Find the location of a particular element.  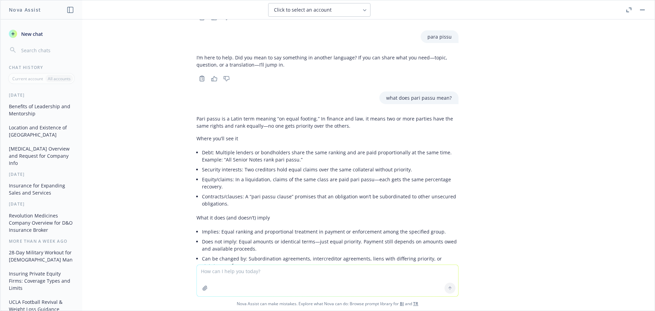

li: Can be changed by: Subordination agreements, intercreditor agreements, liens with differing prior... is located at coordinates (330, 262).